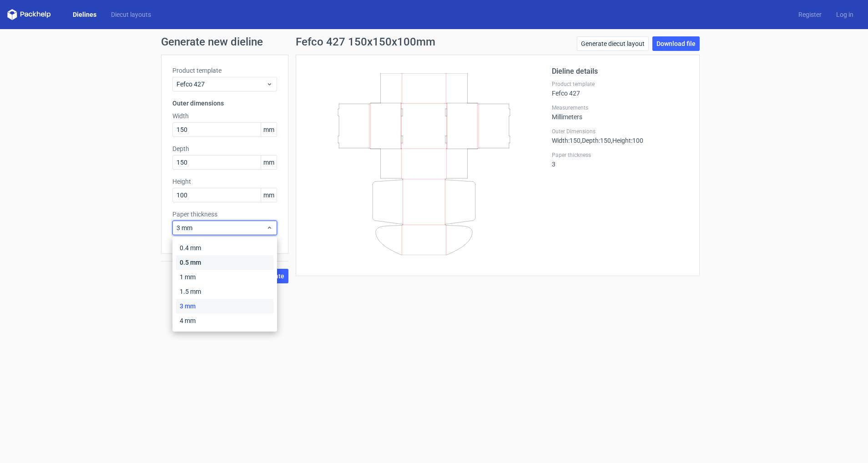 Image resolution: width=868 pixels, height=463 pixels. What do you see at coordinates (620, 71) in the screenshot?
I see `h2: Dieline details` at bounding box center [620, 71].